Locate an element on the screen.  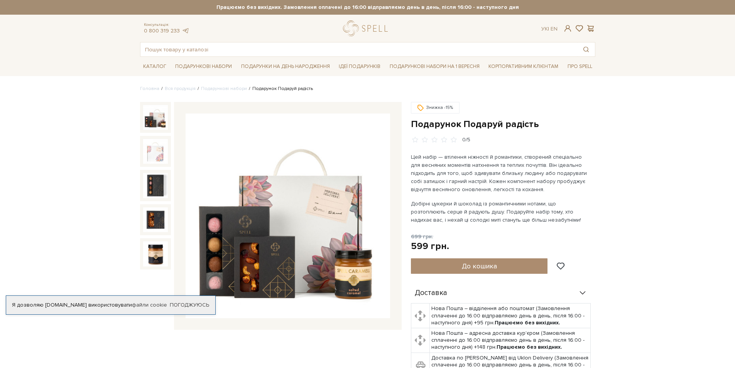
span: 699 грн. is located at coordinates (422, 236).